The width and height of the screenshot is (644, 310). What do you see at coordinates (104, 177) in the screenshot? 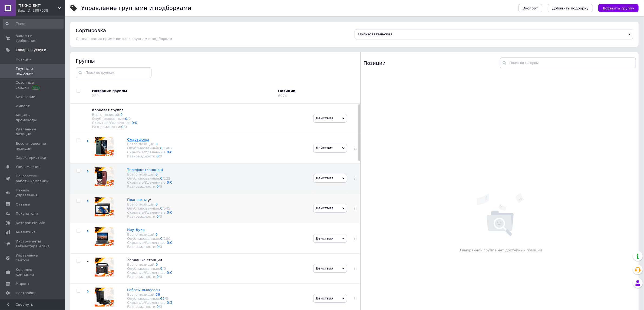
I see `img: Телефоны (кнопка)` at bounding box center [104, 177].